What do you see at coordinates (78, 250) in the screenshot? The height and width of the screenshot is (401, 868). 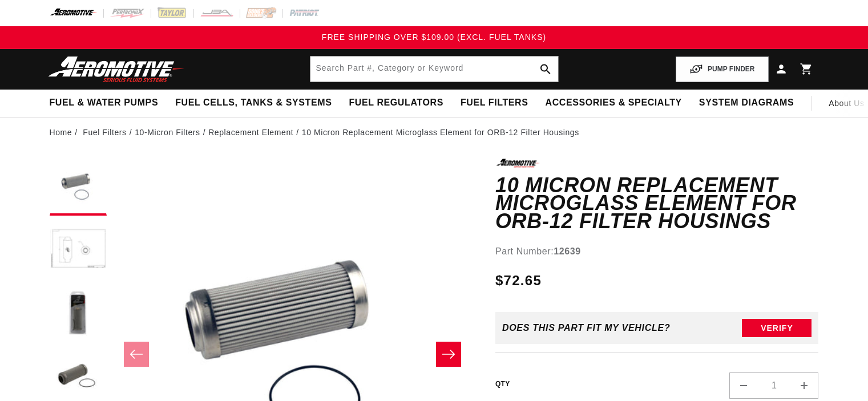 I see `button: Load image 2 in gallery view` at bounding box center [78, 250].